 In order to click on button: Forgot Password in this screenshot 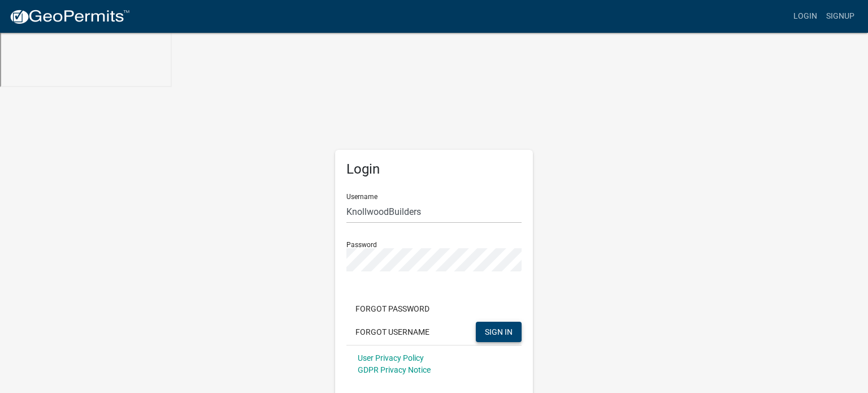, I will do `click(392, 309)`.